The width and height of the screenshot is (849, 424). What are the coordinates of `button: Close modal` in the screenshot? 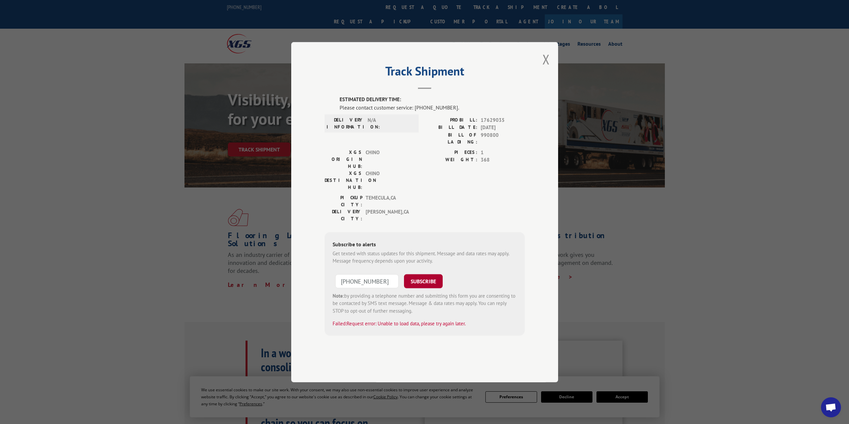 It's located at (546, 59).